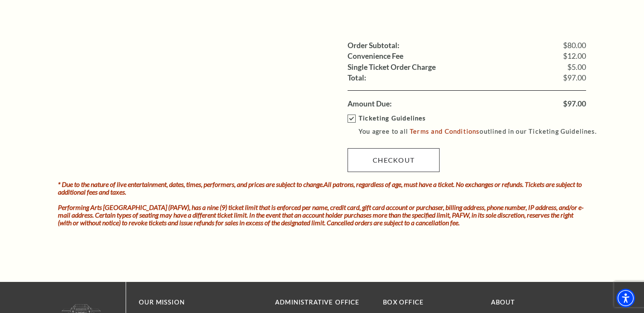 The height and width of the screenshot is (313, 644). What do you see at coordinates (320, 188) in the screenshot?
I see `i: * Due to the nature of live entertainment, dates, times, performers, and prices are subject to ch...` at bounding box center [320, 188].